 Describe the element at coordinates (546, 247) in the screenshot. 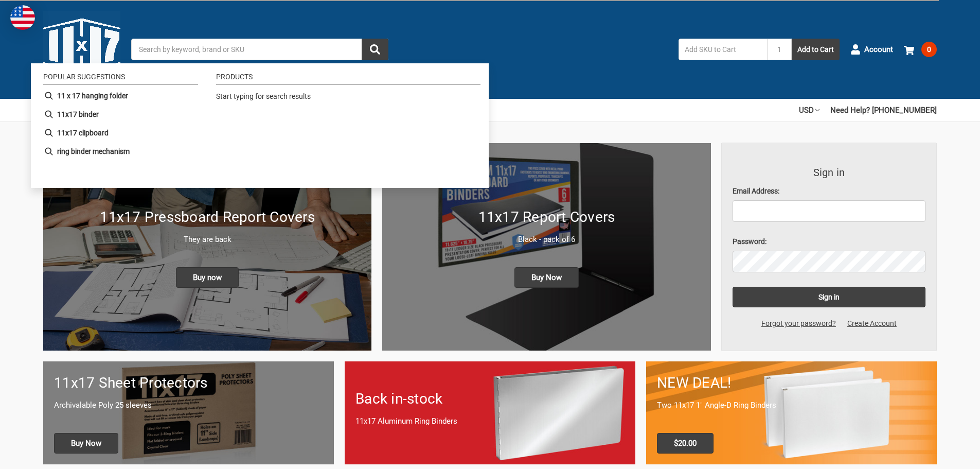

I see `img: 11x17 Report Covers` at that location.